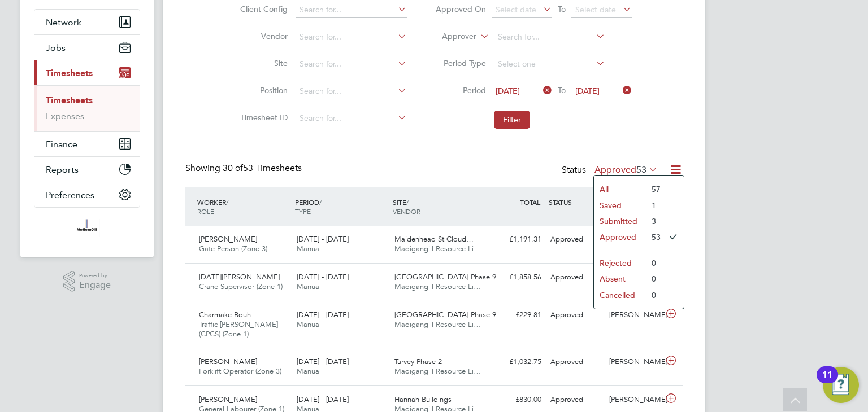  I want to click on li: Cancelled, so click(620, 295).